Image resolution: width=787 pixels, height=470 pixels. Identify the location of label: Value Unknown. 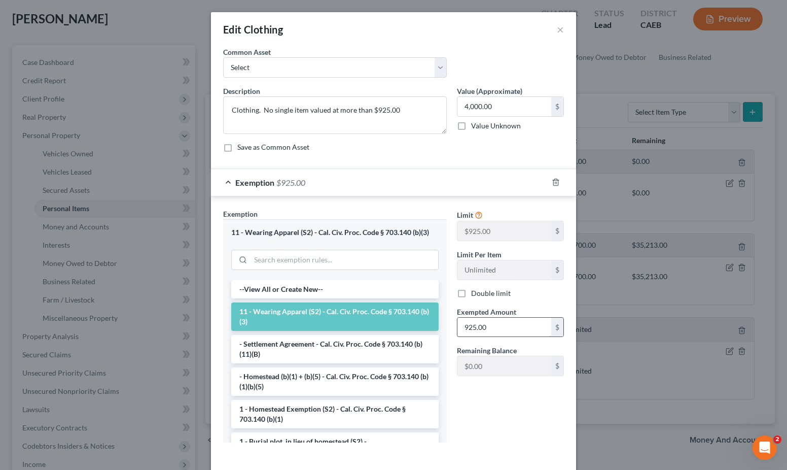
(496, 126).